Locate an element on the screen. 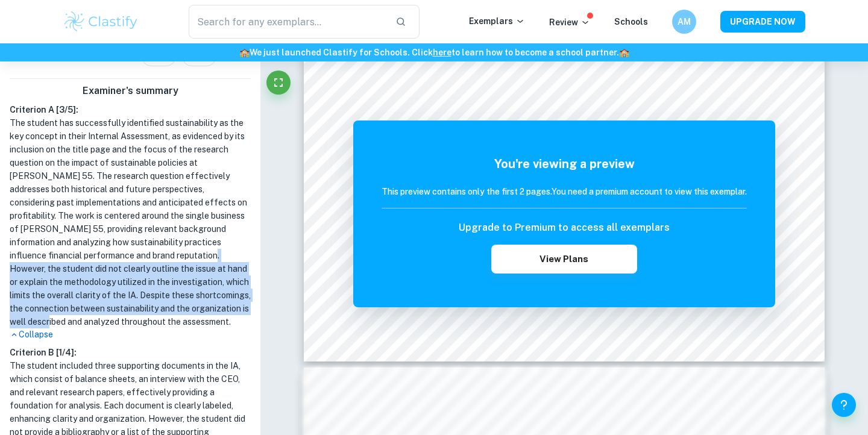  h6: Upgrade to Premium to access all exemplars is located at coordinates (564, 228).